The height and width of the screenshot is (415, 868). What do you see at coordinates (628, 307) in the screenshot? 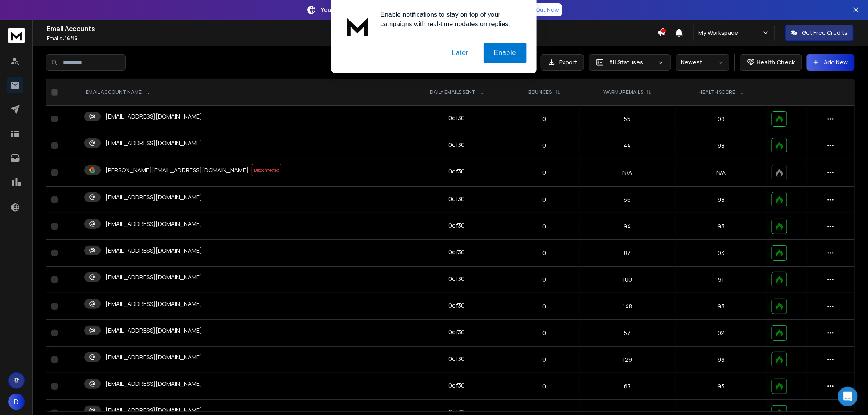
I see `td: 148` at bounding box center [628, 307].